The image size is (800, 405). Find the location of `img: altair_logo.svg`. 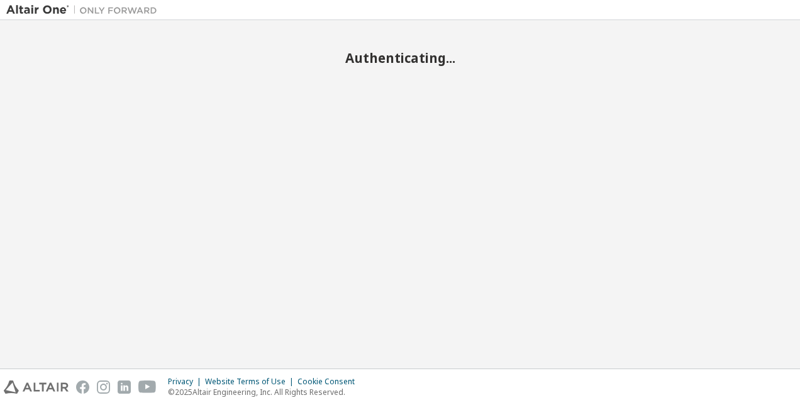

img: altair_logo.svg is located at coordinates (36, 387).